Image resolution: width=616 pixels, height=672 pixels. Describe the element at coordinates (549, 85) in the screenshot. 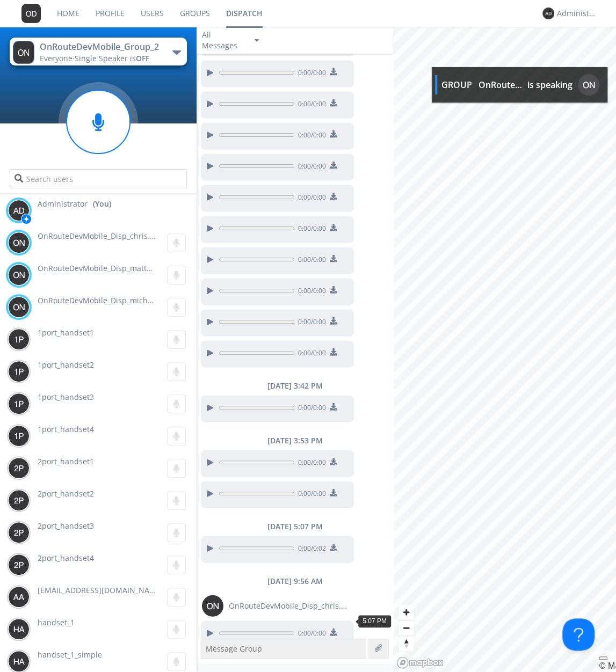

I see `div: is speaking` at that location.